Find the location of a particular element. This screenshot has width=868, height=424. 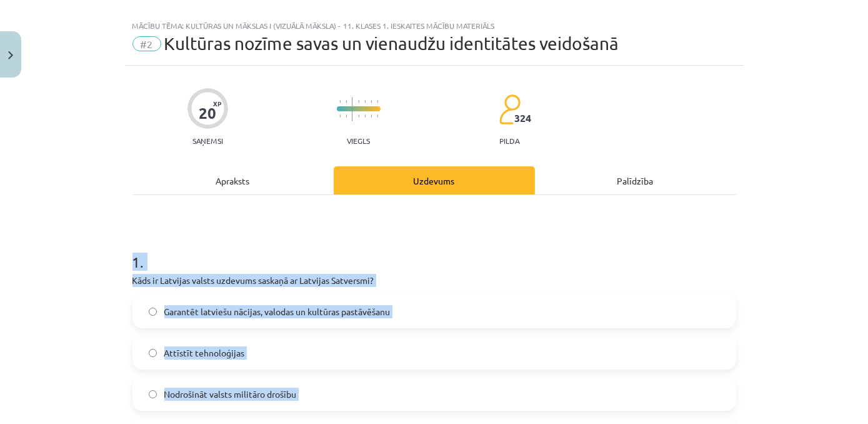

span: XP is located at coordinates (217, 103).